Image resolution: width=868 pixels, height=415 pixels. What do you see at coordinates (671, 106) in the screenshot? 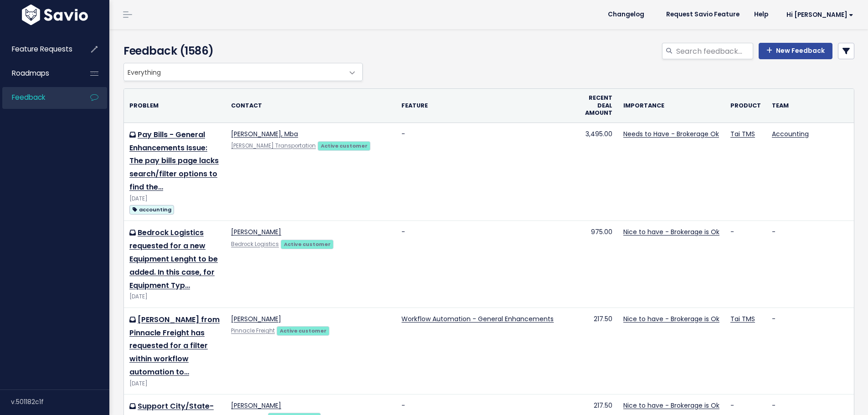
I see `th: Importance` at bounding box center [671, 106].